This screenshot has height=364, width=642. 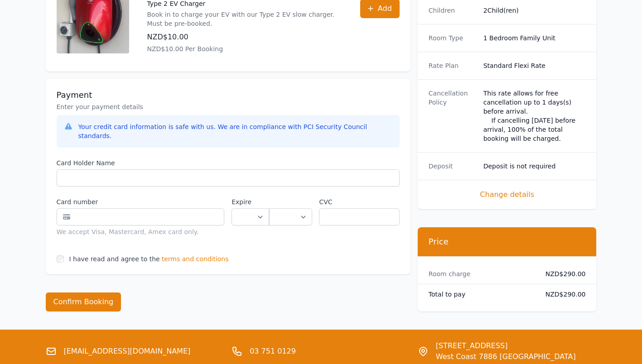 I want to click on dt: Total to pay, so click(x=480, y=294).